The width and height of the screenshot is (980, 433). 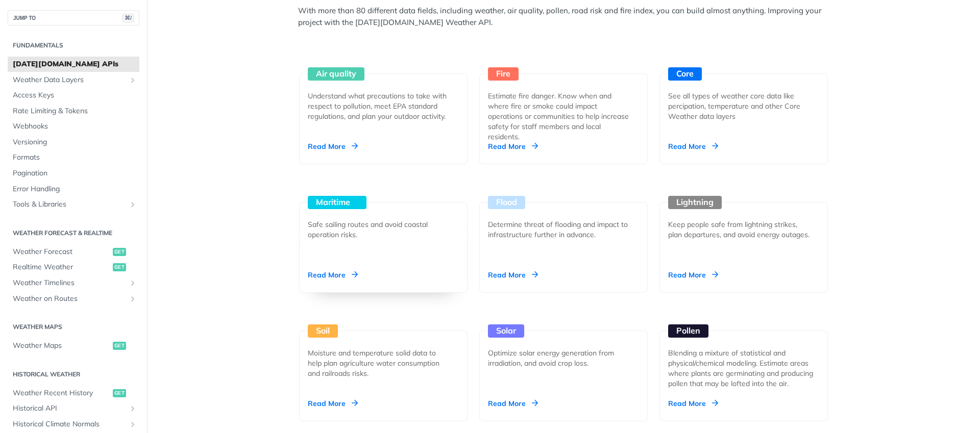 What do you see at coordinates (336, 74) in the screenshot?
I see `div: Air quality` at bounding box center [336, 74].